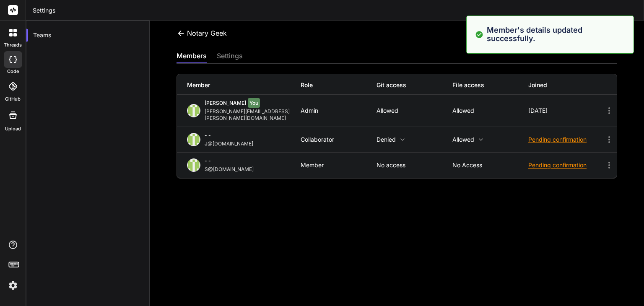 The width and height of the screenshot is (644, 306). Describe the element at coordinates (13, 286) in the screenshot. I see `img: settings` at that location.